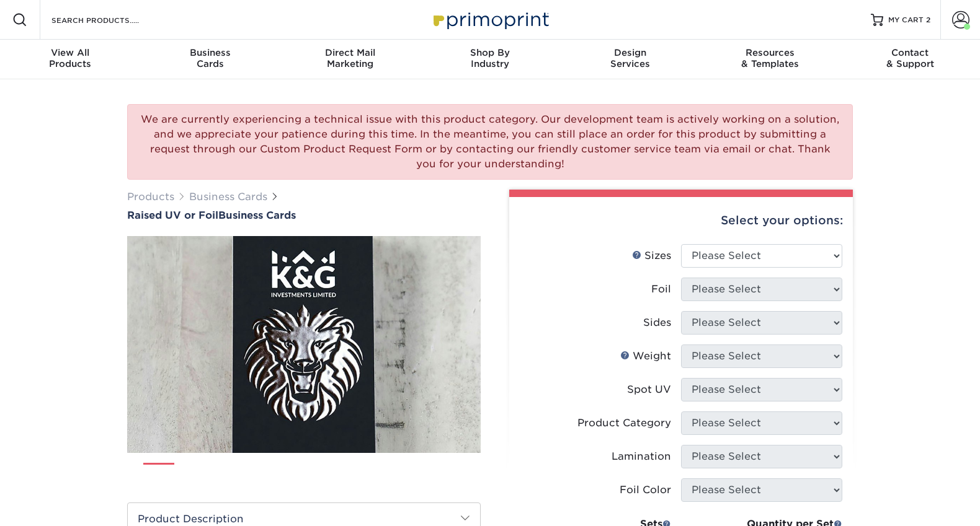 Image resolution: width=980 pixels, height=526 pixels. Describe the element at coordinates (771, 60) in the screenshot. I see `a: Resources& Templates` at that location.